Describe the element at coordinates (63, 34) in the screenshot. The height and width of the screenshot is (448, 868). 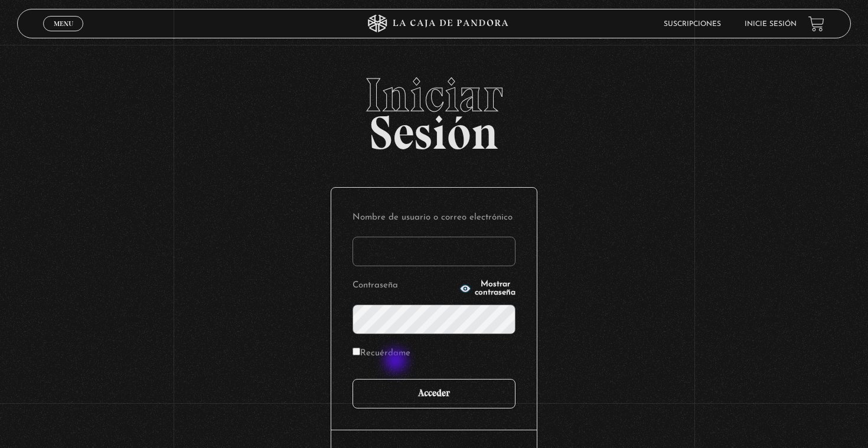
I see `span: Cerrar` at that location.